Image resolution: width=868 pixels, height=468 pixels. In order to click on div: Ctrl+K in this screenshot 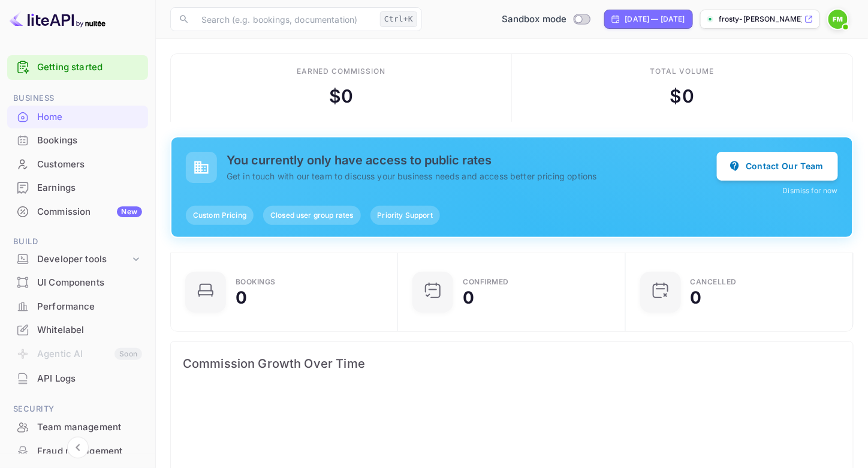, I will do `click(399, 19)`.